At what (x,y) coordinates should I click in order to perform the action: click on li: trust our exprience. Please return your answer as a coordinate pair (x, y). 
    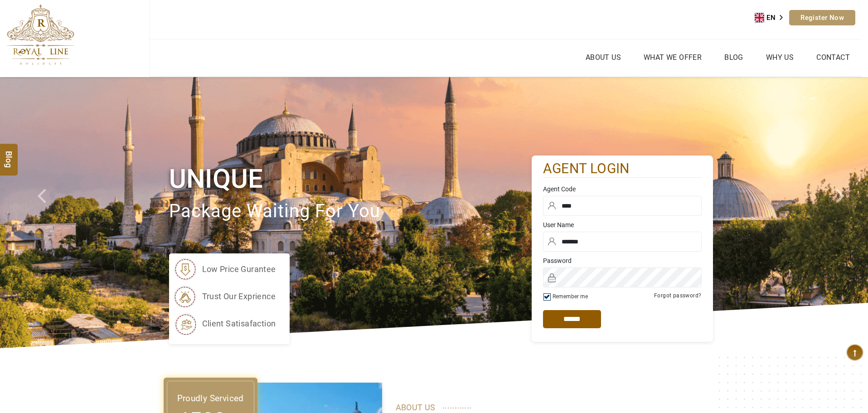
    Looking at the image, I should click on (225, 297).